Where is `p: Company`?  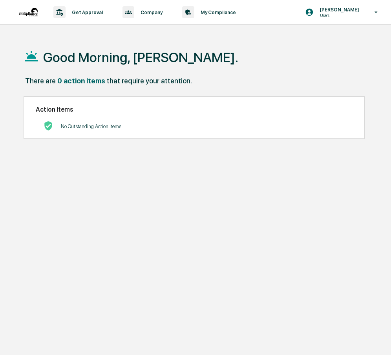 p: Company is located at coordinates (150, 12).